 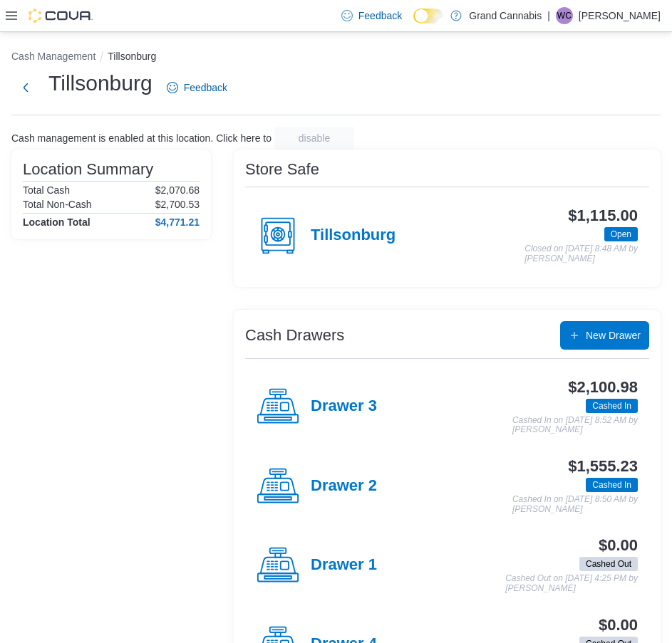 What do you see at coordinates (343, 486) in the screenshot?
I see `h4: Drawer 2` at bounding box center [343, 486].